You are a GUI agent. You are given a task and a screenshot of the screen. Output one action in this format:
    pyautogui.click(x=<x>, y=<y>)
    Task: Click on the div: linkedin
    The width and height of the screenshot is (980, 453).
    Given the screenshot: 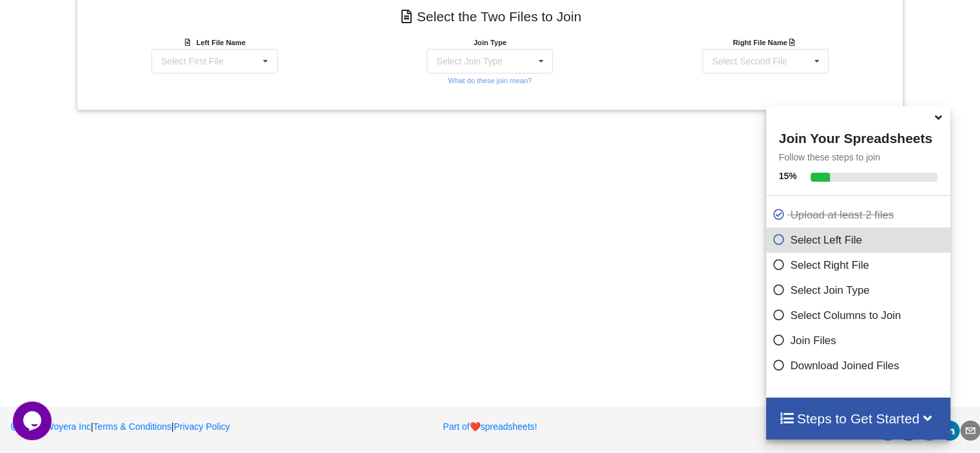 What is the action you would take?
    pyautogui.click(x=950, y=430)
    